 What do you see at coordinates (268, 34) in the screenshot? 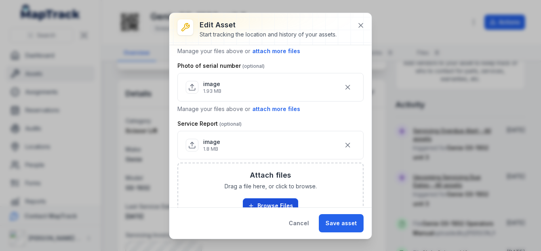
I see `div: Start tracking the location and history of your assets.` at bounding box center [268, 34].